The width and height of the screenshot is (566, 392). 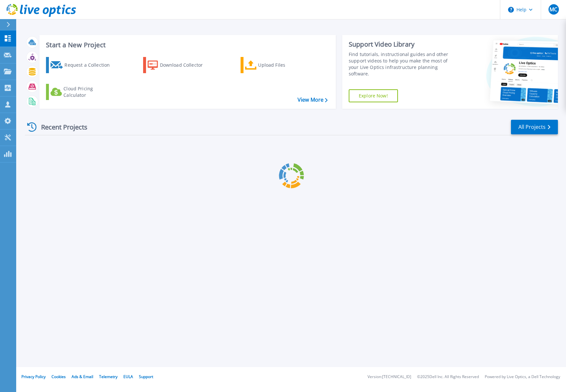 What do you see at coordinates (186, 65) in the screenshot?
I see `div: Download Collector` at bounding box center [186, 65].